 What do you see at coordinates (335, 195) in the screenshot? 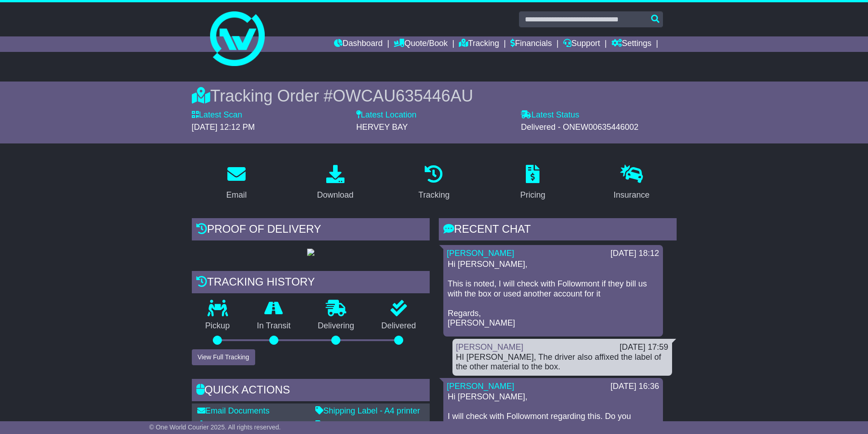
I see `div: Download` at bounding box center [335, 195].